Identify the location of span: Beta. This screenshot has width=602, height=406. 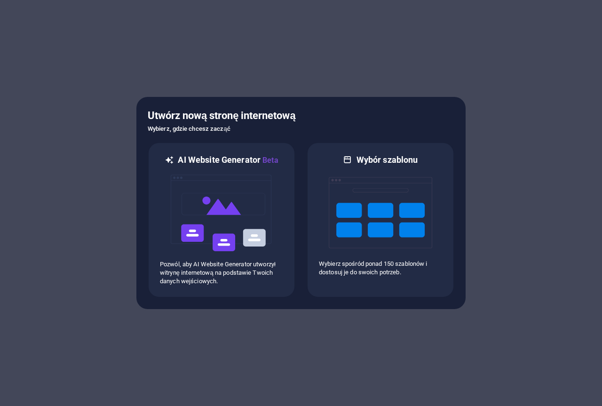
(270, 160).